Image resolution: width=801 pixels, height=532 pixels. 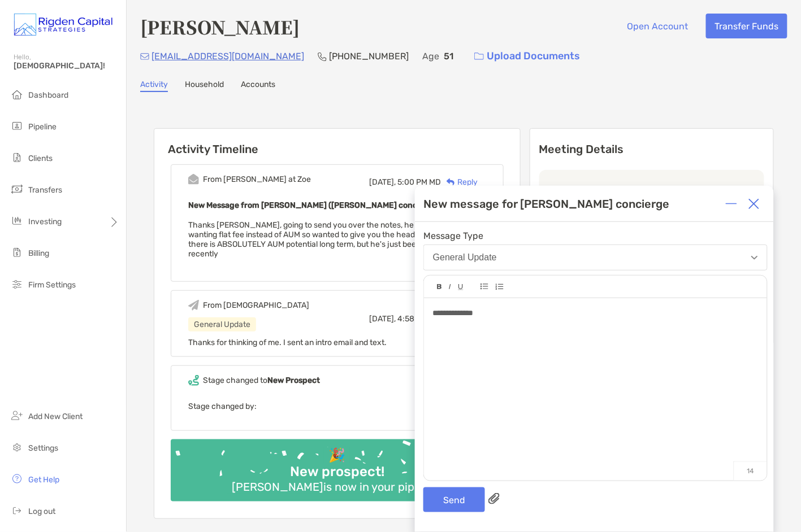 I want to click on img: Close, so click(x=754, y=204).